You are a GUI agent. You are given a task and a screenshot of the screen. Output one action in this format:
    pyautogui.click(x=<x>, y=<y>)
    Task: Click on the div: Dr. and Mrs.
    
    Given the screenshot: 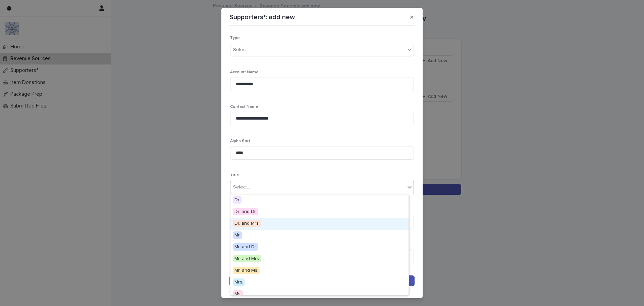 What is the action you would take?
    pyautogui.click(x=319, y=224)
    